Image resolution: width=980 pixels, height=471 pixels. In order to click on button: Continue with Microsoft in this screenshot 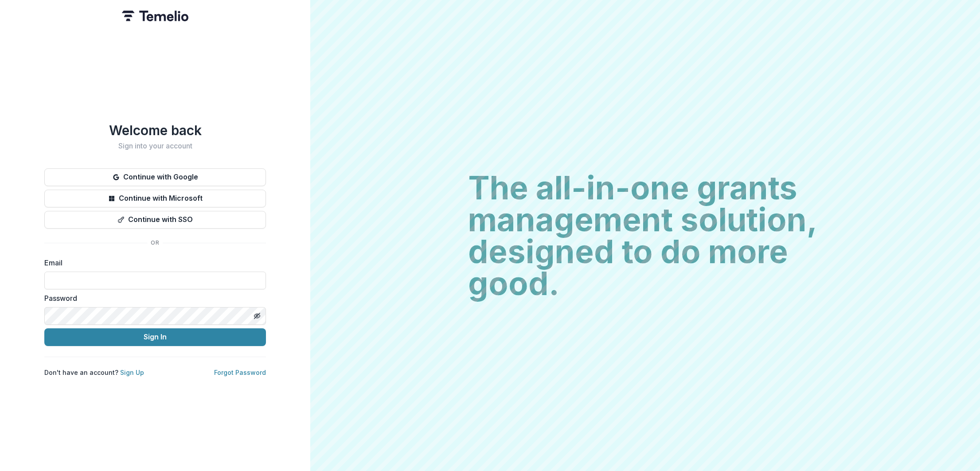, I will do `click(155, 199)`.